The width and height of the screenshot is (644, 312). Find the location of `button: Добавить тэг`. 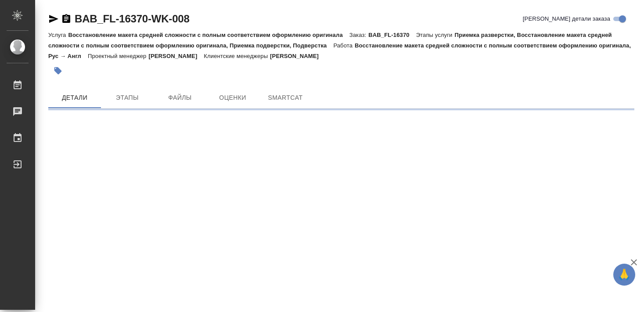

button: Добавить тэг is located at coordinates (58, 71).